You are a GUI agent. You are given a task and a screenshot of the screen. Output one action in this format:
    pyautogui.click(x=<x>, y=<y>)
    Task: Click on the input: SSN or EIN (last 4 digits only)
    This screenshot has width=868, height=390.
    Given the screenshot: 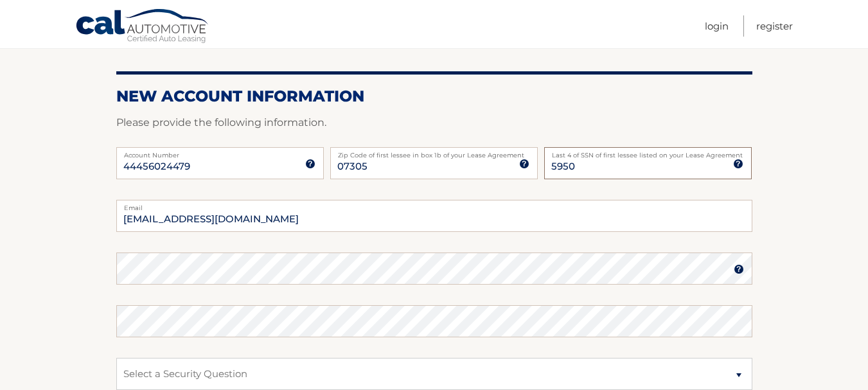 What is the action you would take?
    pyautogui.click(x=648, y=163)
    